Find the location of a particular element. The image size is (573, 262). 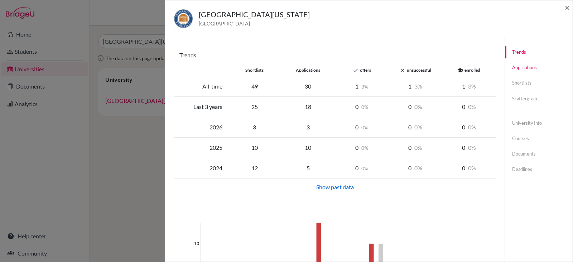

div: 25 is located at coordinates (255, 107).